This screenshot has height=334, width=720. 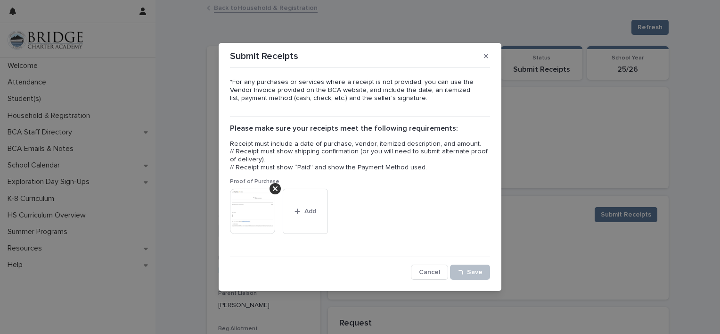 I want to click on p: *For any purchases or services where a receipt is not provided, you can use the Vendor Invoice pr..., so click(x=360, y=90).